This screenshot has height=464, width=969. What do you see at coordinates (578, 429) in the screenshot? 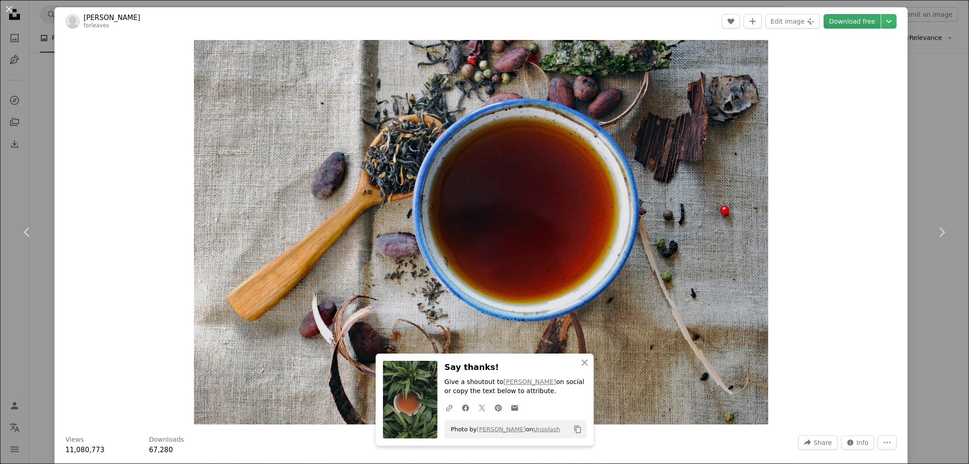
I see `button: Copy to clipboard` at bounding box center [578, 429].